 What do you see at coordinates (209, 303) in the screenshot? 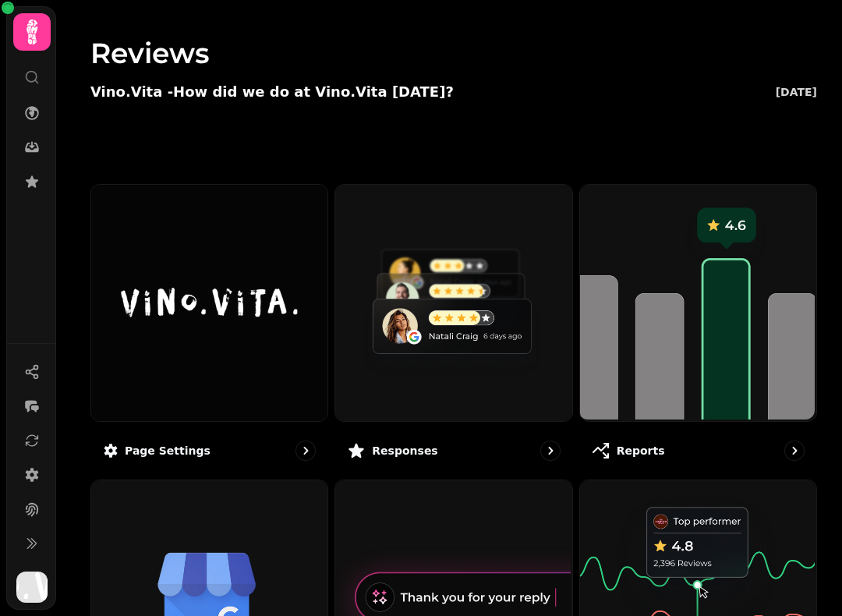
I see `img: How did we do at Vino.Vita today?` at bounding box center [209, 303].